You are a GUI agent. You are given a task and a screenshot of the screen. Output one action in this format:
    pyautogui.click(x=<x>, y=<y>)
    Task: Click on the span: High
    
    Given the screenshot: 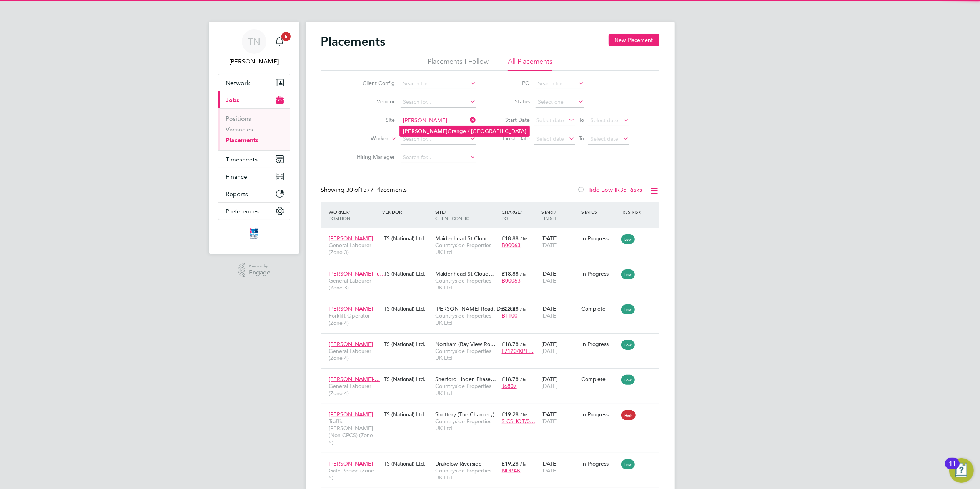 What is the action you would take?
    pyautogui.click(x=628, y=416)
    